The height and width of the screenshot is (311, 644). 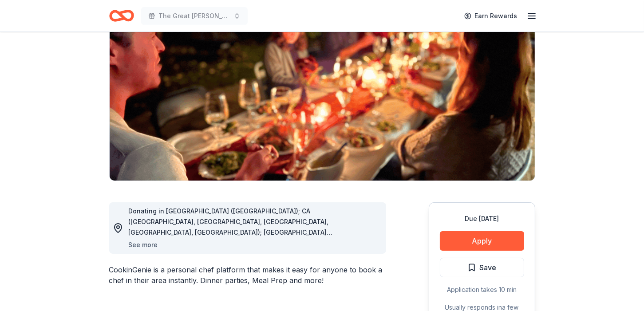 I want to click on div: Application takes 10 min, so click(x=482, y=290).